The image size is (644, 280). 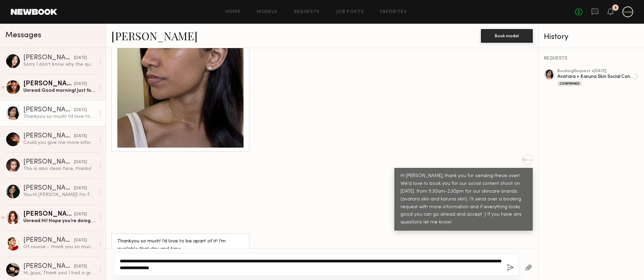 I want to click on a: Job Posts, so click(x=350, y=12).